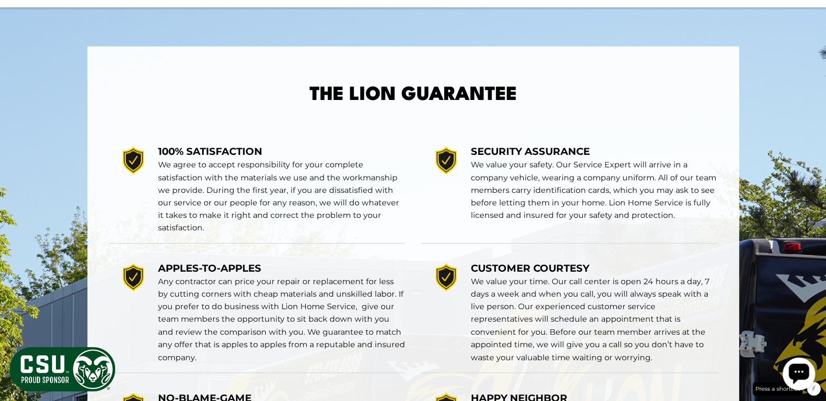 The image size is (826, 401). I want to click on span: CUSTOMER COURTESY, so click(530, 268).